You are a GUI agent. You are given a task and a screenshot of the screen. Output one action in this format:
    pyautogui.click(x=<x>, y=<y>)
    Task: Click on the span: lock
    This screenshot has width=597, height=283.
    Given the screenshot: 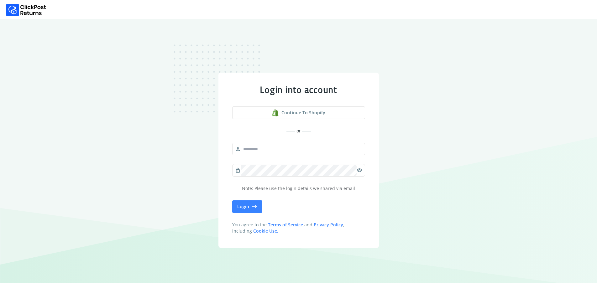 What is the action you would take?
    pyautogui.click(x=238, y=170)
    